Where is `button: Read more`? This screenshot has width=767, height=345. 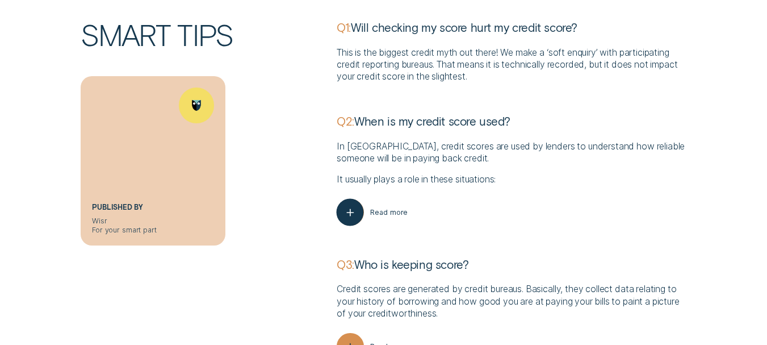 button: Read more is located at coordinates (372, 212).